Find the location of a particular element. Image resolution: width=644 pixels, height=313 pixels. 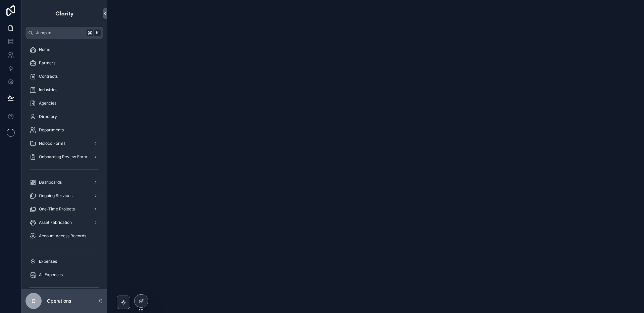

span: Account Access Records is located at coordinates (62, 236).